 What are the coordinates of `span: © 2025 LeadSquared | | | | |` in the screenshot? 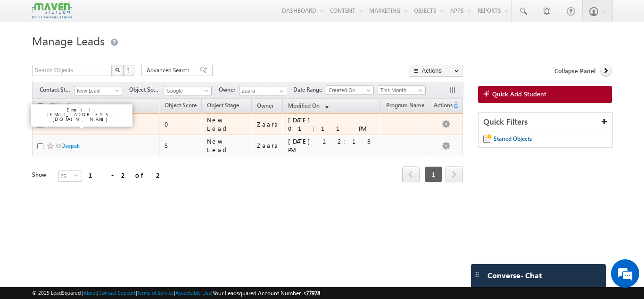 It's located at (176, 293).